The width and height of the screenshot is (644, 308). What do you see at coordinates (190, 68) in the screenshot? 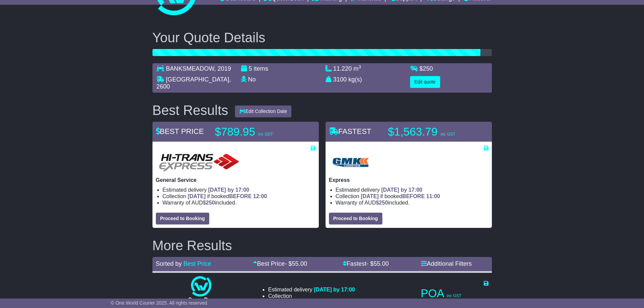
I see `span: BANKSMEADOW` at bounding box center [190, 68].